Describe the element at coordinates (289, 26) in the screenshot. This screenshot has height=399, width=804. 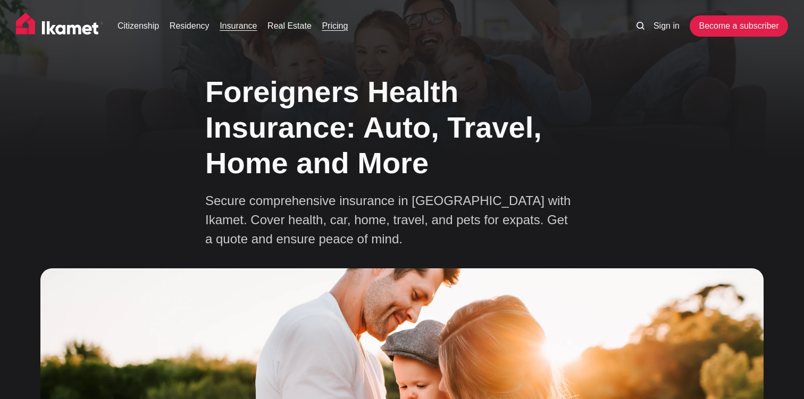
I see `a: Real Estate` at that location.